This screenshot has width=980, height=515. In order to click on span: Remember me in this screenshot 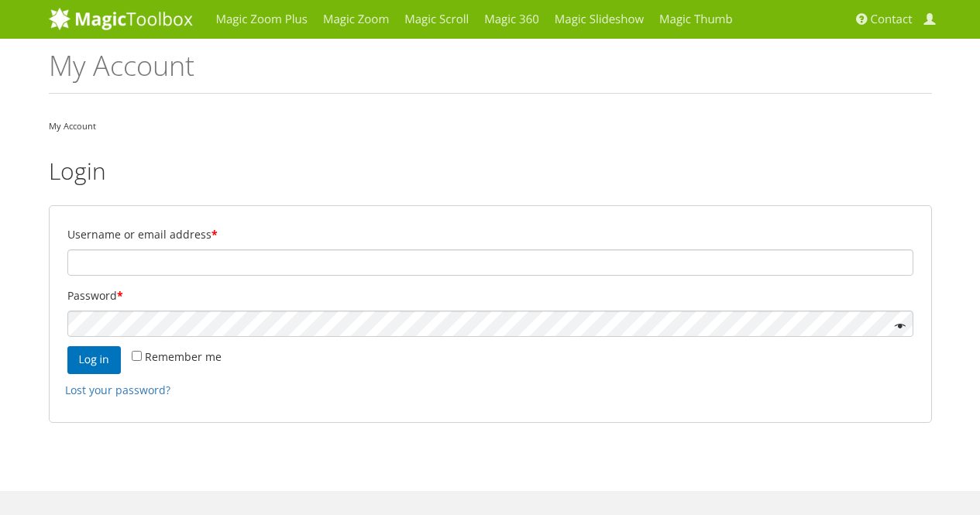, I will do `click(183, 356)`.